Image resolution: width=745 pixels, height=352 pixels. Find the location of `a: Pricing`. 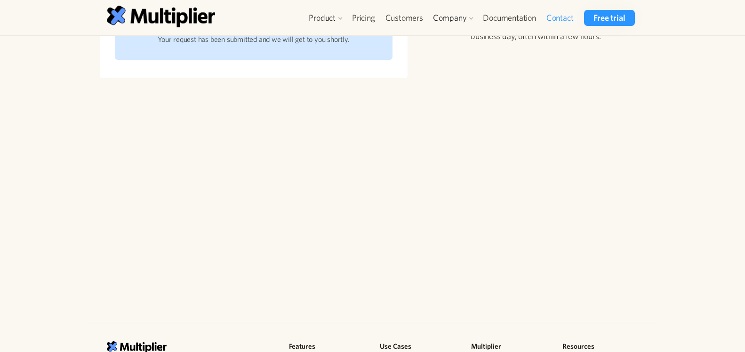

a: Pricing is located at coordinates (363, 18).